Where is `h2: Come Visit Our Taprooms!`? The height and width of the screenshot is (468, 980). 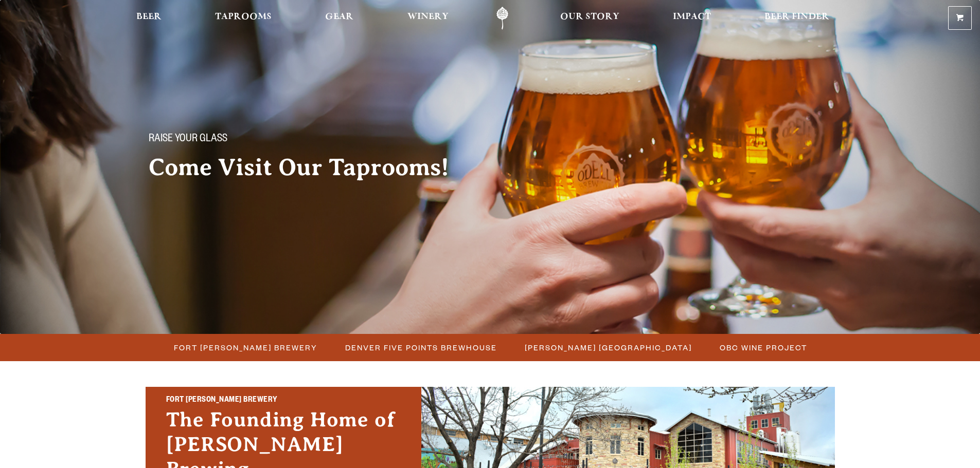
h2: Come Visit Our Taprooms! is located at coordinates (310, 167).